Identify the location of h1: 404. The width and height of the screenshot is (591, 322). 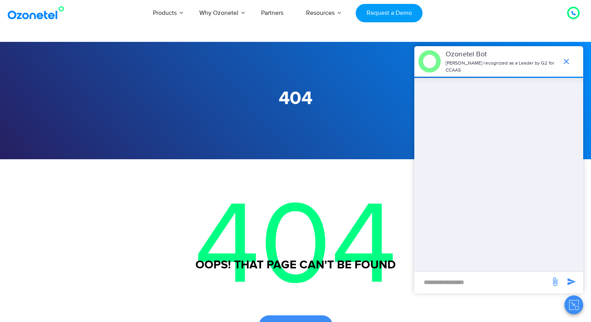
(296, 99).